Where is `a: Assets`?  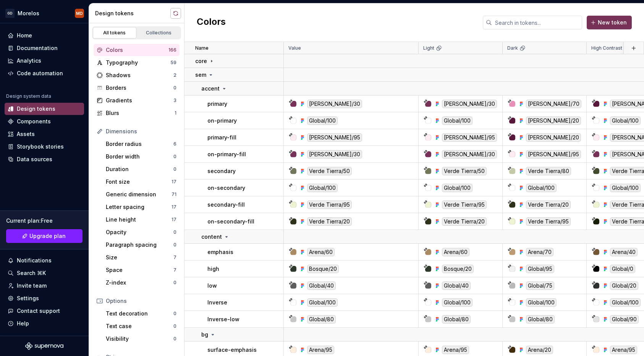
a: Assets is located at coordinates (44, 134).